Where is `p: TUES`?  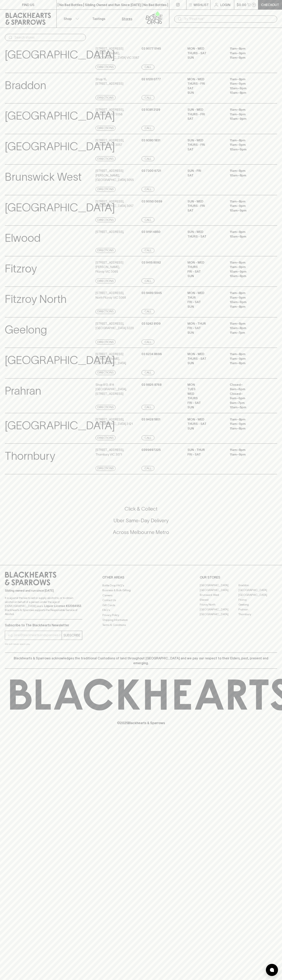 p: TUES is located at coordinates (206, 389).